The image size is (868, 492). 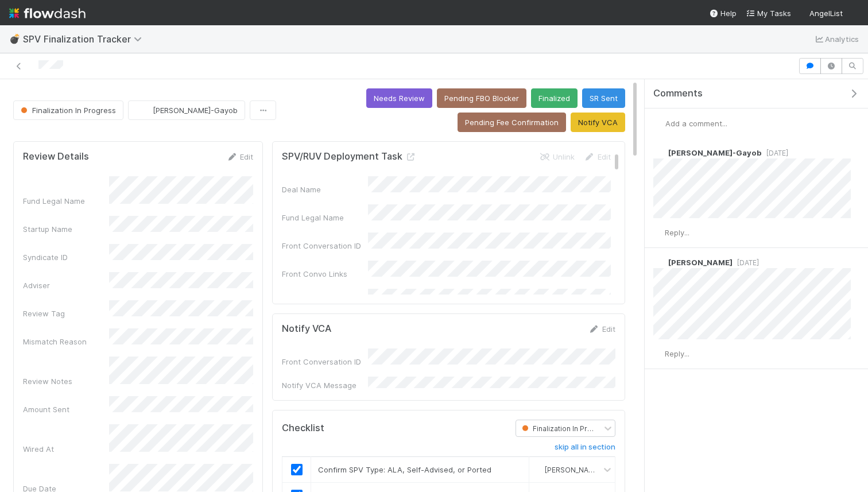 I want to click on div: Notify VCA Message, so click(x=325, y=385).